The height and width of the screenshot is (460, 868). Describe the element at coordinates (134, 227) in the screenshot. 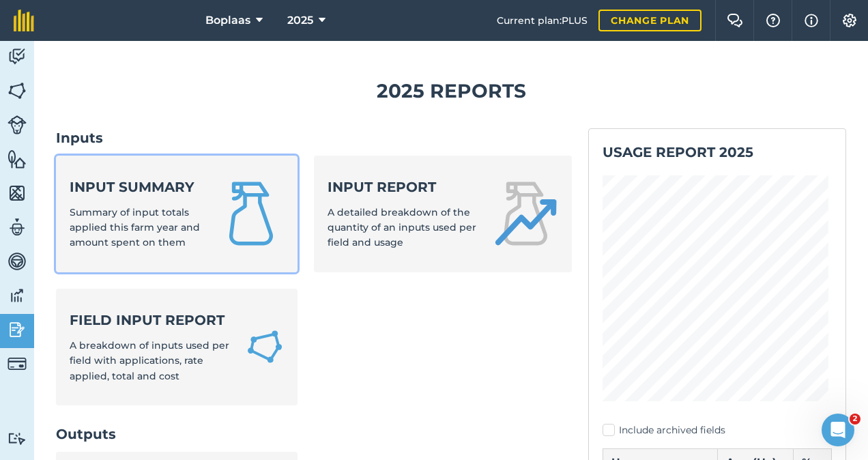

I see `span: Summary of input totals applied this farm year and amount spent on them` at that location.